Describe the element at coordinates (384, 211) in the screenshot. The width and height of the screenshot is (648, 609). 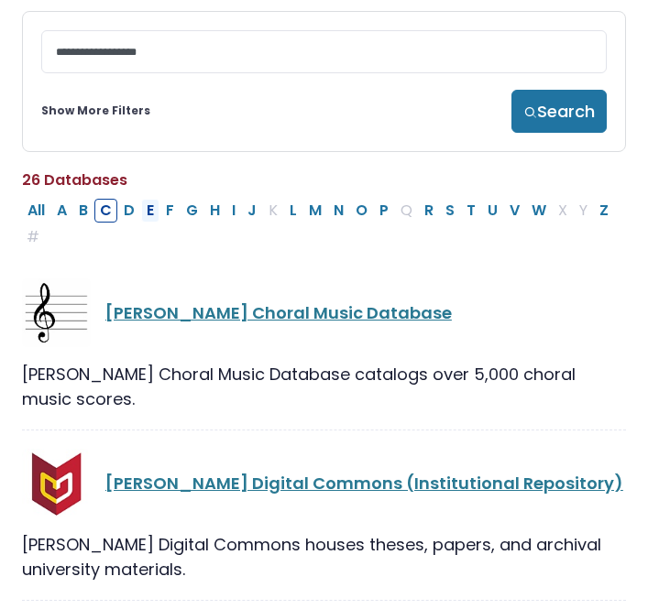
I see `button: Filter Results P` at that location.